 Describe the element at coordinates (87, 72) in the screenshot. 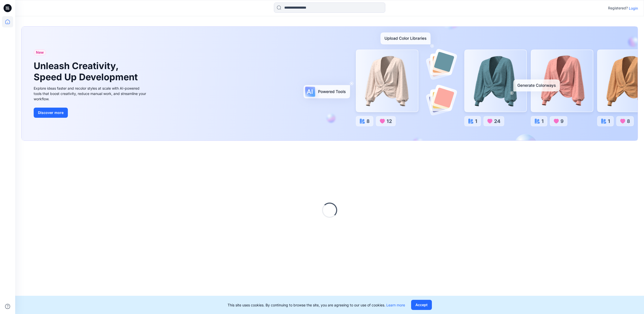

I see `h1: Unleash Creativity, Speed Up Development` at that location.